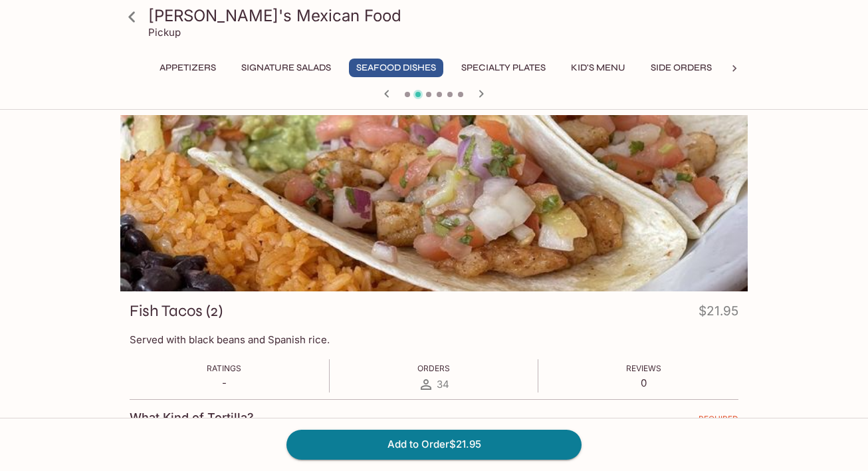  What do you see at coordinates (434, 339) in the screenshot?
I see `p: Served with black beans and Spanish rice.` at bounding box center [434, 339].